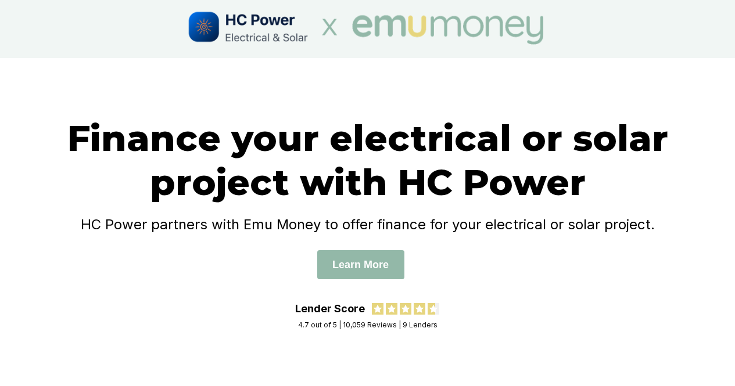 This screenshot has height=386, width=735. Describe the element at coordinates (368, 325) in the screenshot. I see `div: 4.7 out of 5 | 10,059 Reviews | 9 Lenders` at that location.